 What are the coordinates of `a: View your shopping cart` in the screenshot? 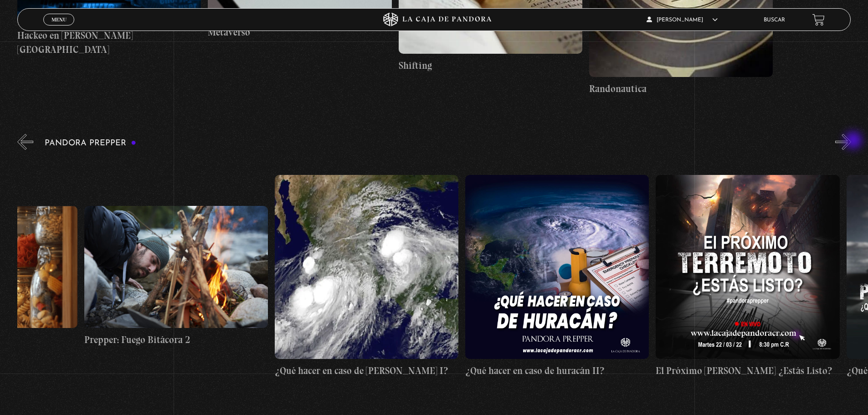 It's located at (818, 19).